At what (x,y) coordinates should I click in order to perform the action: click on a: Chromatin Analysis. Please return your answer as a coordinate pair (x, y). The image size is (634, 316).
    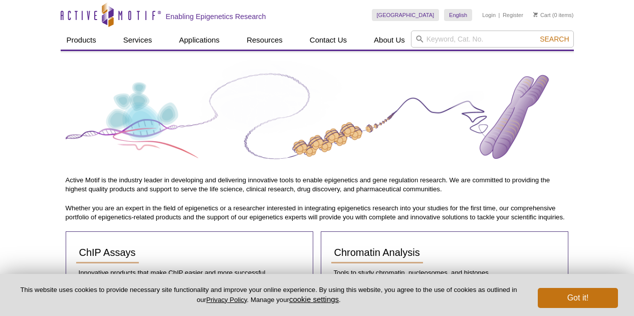
    Looking at the image, I should click on (377, 252).